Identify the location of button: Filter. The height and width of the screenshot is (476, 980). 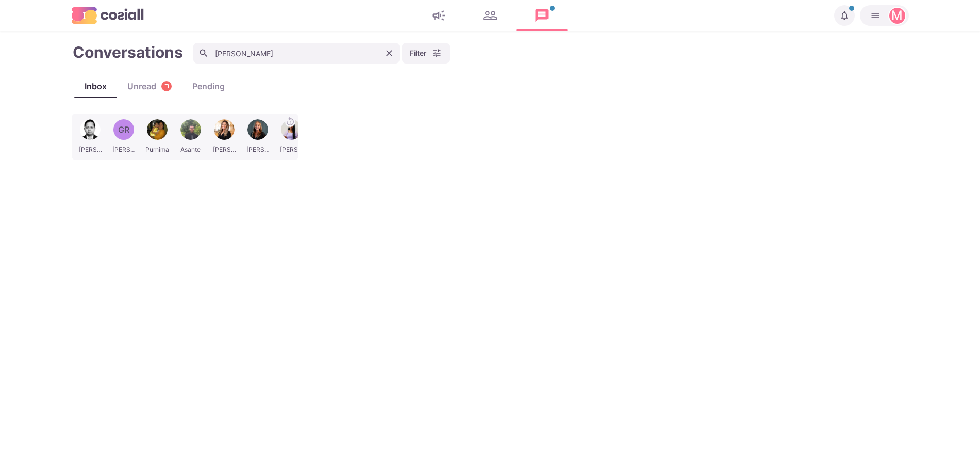
(426, 53).